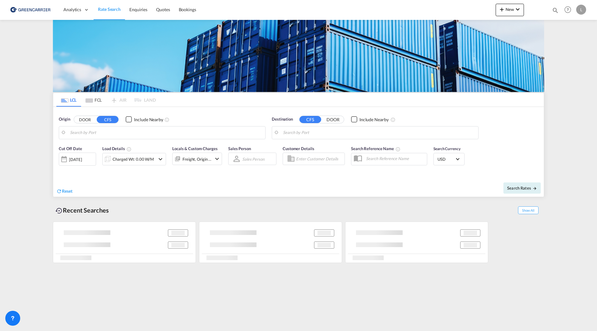  Describe the element at coordinates (138, 9) in the screenshot. I see `span: Enquiries` at that location.